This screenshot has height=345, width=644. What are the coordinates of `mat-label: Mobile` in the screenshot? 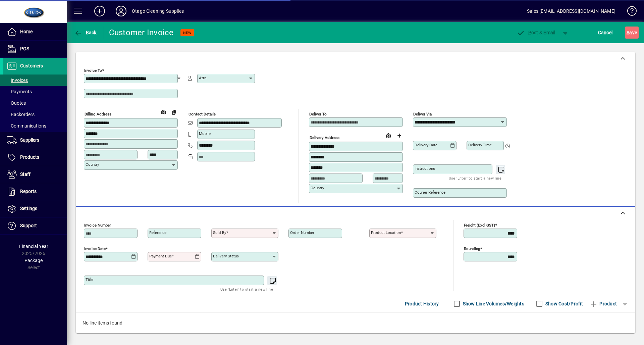 It's located at (205, 133).